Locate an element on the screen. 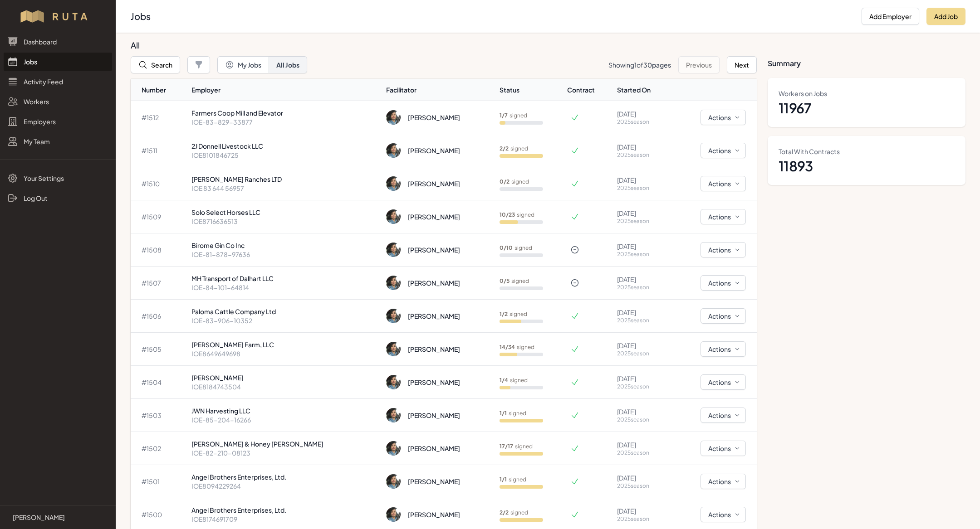 The height and width of the screenshot is (529, 980). p: IOE-83-829-33877 is located at coordinates (285, 122).